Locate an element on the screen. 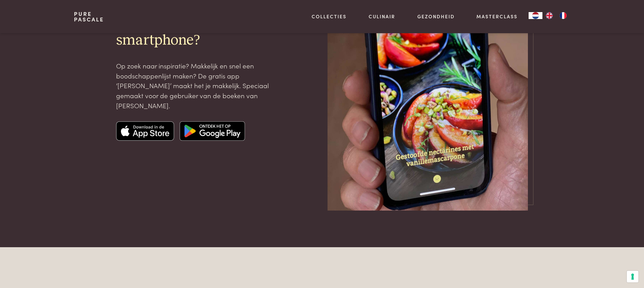  img: Apple app store is located at coordinates (145, 131).